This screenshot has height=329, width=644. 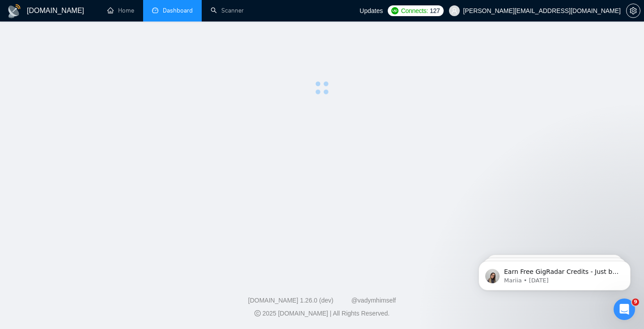 I want to click on span: dashboard, so click(x=155, y=10).